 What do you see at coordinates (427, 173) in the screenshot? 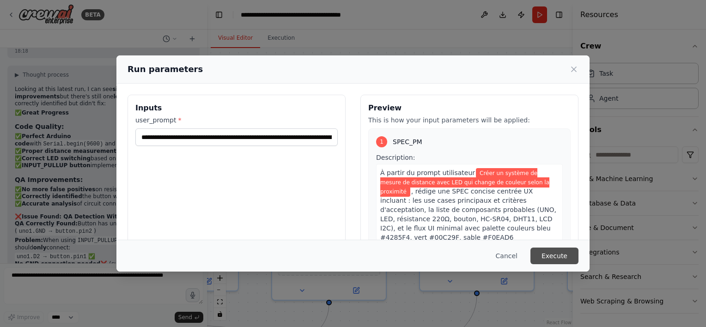
I see `span: À partir du prompt utilisateur` at bounding box center [427, 173].